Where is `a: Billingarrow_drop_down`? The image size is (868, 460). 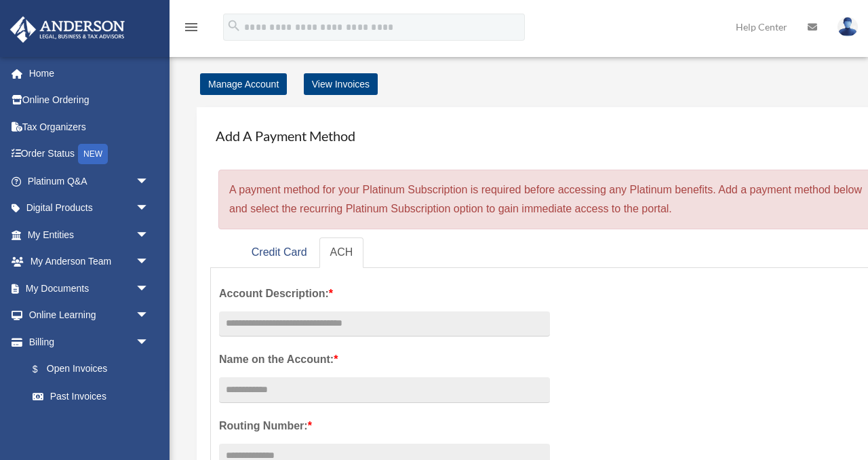
a: Billingarrow_drop_down is located at coordinates (90, 342).